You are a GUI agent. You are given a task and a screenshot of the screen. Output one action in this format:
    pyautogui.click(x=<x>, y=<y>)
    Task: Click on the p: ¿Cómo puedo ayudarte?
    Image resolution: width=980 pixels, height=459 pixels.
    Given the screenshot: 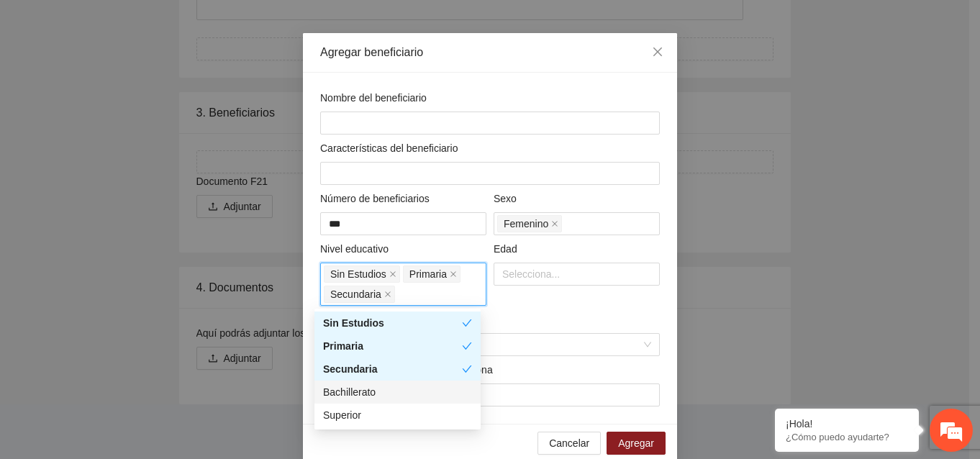 What is the action you would take?
    pyautogui.click(x=847, y=437)
    